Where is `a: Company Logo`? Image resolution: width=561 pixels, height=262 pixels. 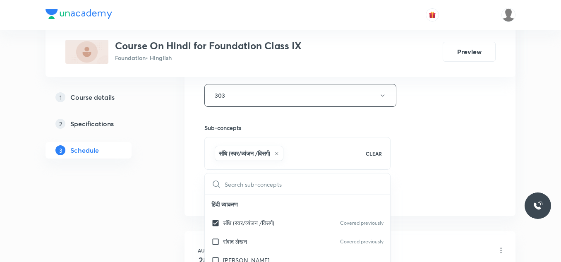 a: Company Logo is located at coordinates (79, 15).